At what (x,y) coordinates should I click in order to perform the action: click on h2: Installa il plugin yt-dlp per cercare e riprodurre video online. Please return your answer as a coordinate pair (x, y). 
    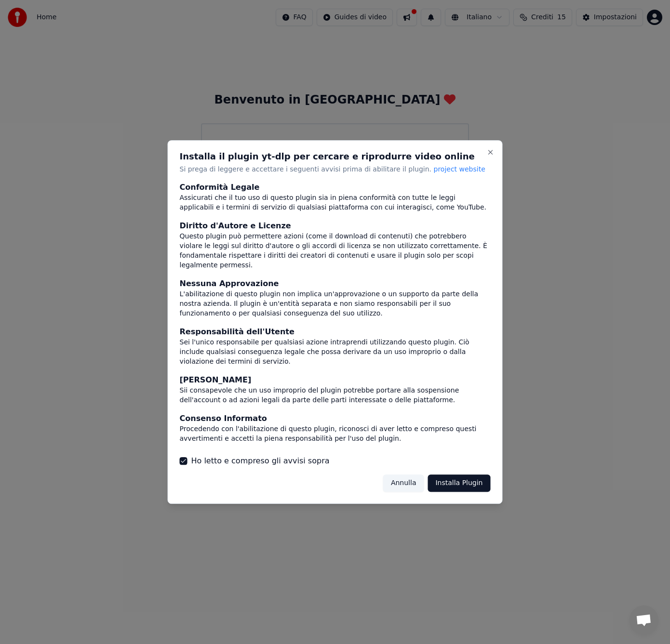
    Looking at the image, I should click on (335, 157).